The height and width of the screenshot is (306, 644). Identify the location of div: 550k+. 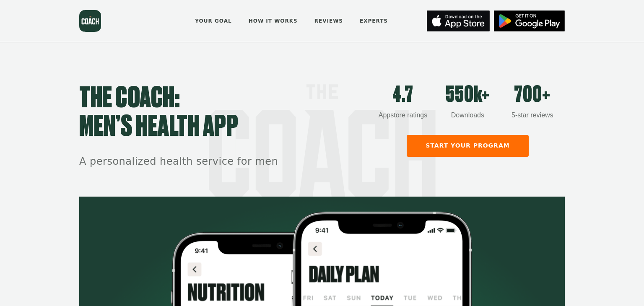
(467, 95).